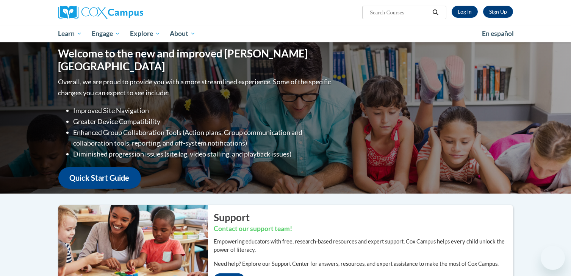 Image resolution: width=571 pixels, height=276 pixels. What do you see at coordinates (145, 34) in the screenshot?
I see `span: Explore` at bounding box center [145, 34].